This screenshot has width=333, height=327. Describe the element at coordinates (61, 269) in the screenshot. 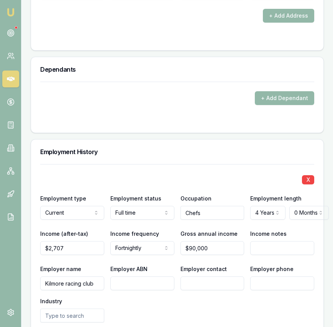

I see `label: Employer name` at that location.